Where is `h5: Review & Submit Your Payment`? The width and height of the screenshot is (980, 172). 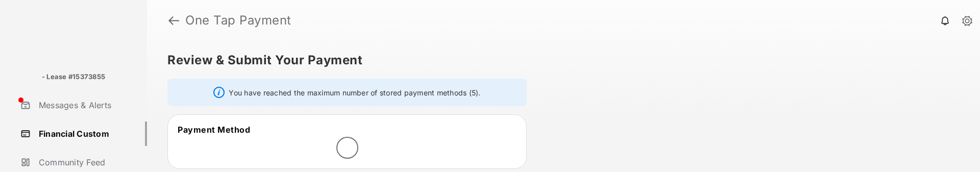
h5: Review & Submit Your Payment is located at coordinates (559, 61).